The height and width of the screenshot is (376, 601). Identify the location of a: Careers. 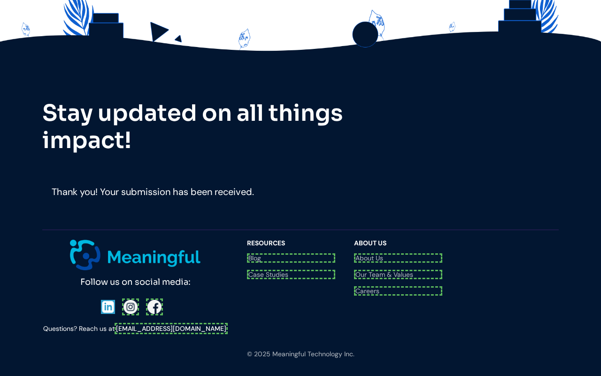
(398, 291).